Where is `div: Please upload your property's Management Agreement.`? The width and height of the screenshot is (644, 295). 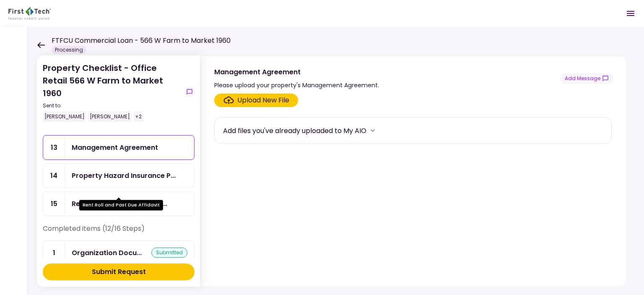 div: Please upload your property's Management Agreement. is located at coordinates (296, 85).